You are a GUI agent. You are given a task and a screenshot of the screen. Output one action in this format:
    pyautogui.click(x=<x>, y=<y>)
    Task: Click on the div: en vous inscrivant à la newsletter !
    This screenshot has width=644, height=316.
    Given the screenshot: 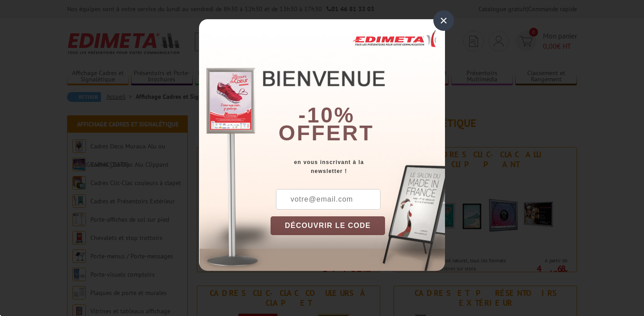 What is the action you would take?
    pyautogui.click(x=358, y=167)
    